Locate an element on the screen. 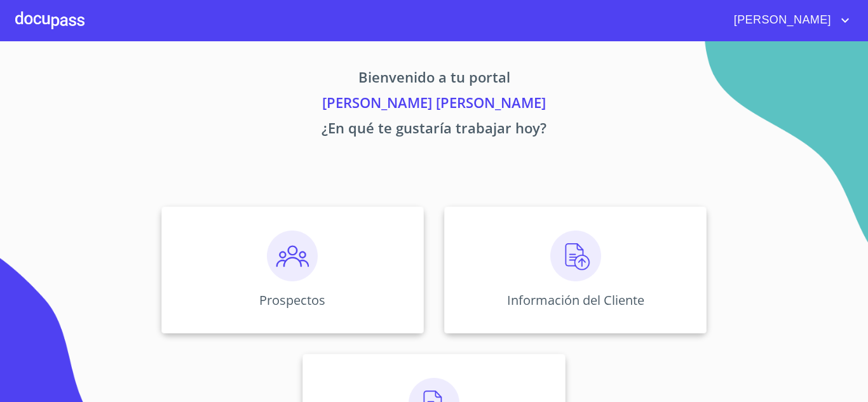  p: Bienvenido a tu portal is located at coordinates (434, 80).